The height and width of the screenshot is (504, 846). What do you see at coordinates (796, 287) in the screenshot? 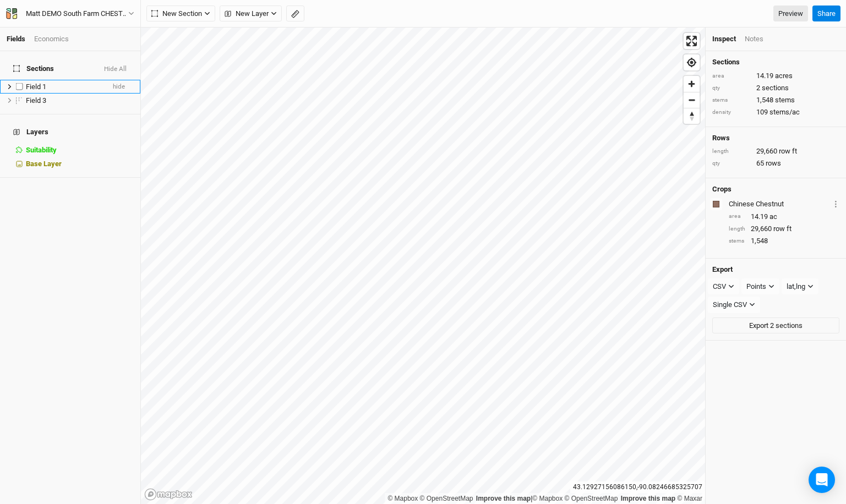
I see `div: lat,lng` at bounding box center [796, 287].